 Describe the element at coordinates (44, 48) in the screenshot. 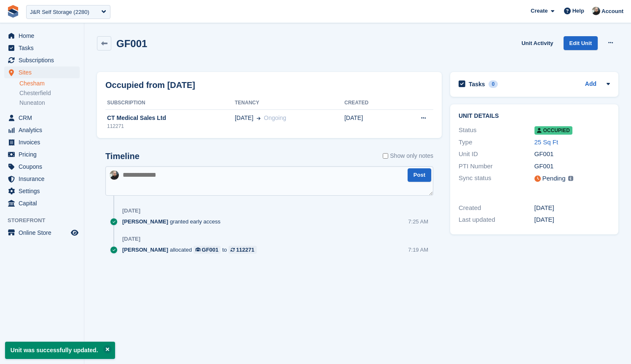

I see `span: Tasks` at that location.